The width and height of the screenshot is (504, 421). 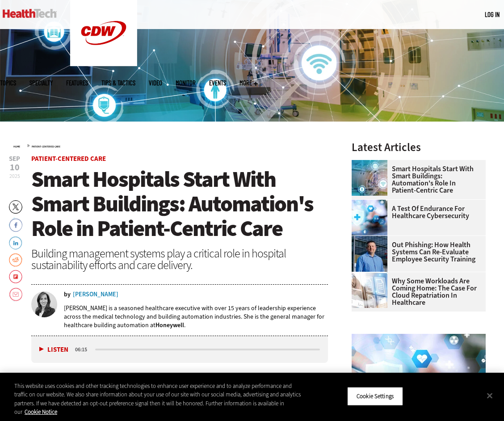 I want to click on a: Tips & Tactics, so click(x=118, y=83).